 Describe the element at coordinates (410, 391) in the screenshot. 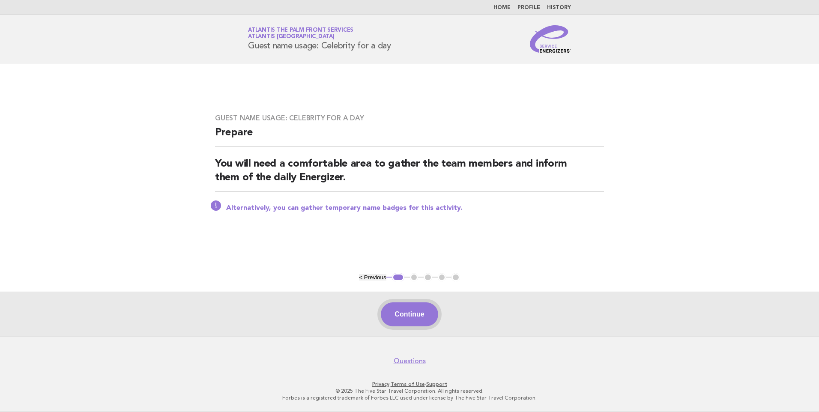

I see `p: © 2025 The Five Star Travel Corporation. All rights reserved.` at that location.